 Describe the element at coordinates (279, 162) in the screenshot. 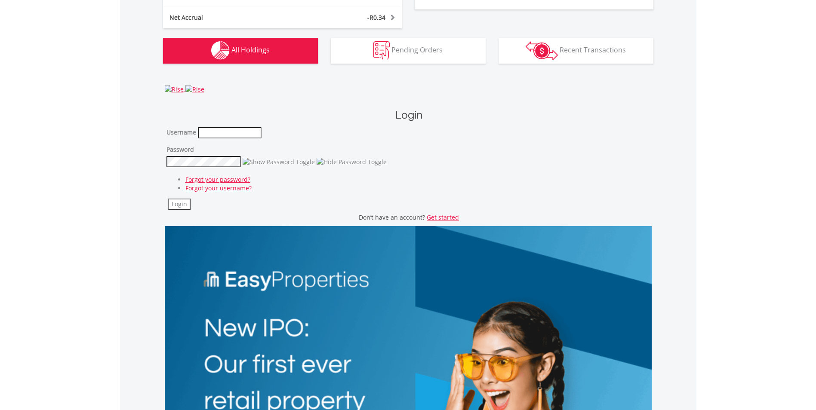

I see `img: Show Password Toggle` at that location.